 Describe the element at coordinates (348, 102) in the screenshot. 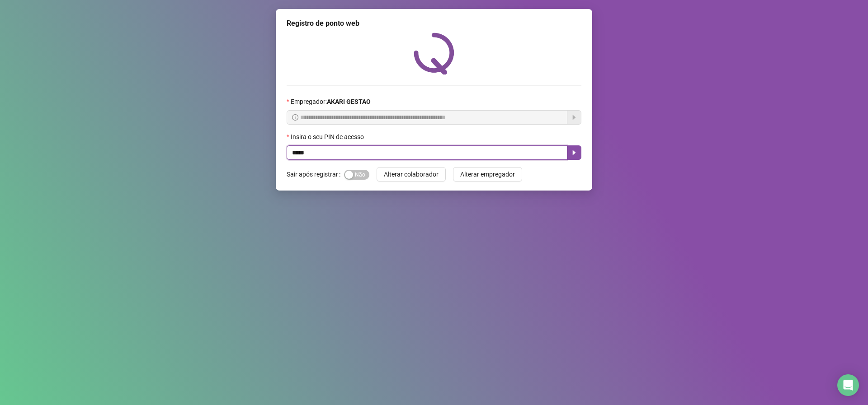

I see `strong: AKARI GESTAO` at that location.